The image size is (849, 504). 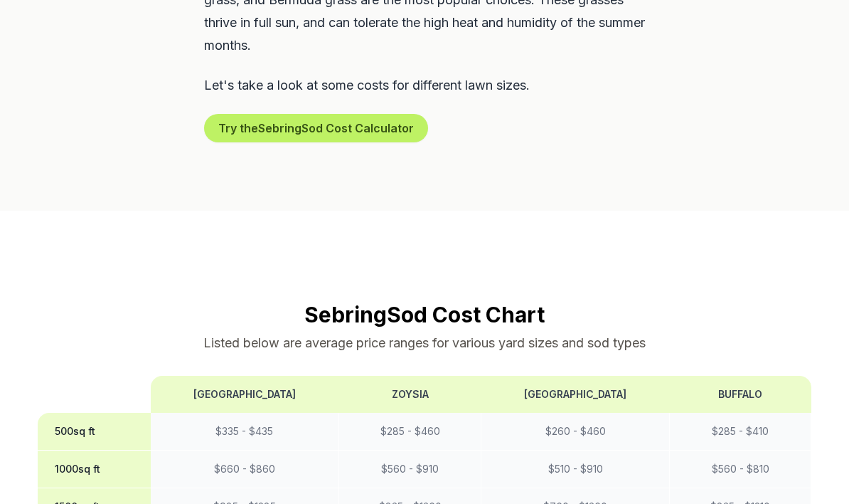 I want to click on th: Zoysia, so click(x=410, y=395).